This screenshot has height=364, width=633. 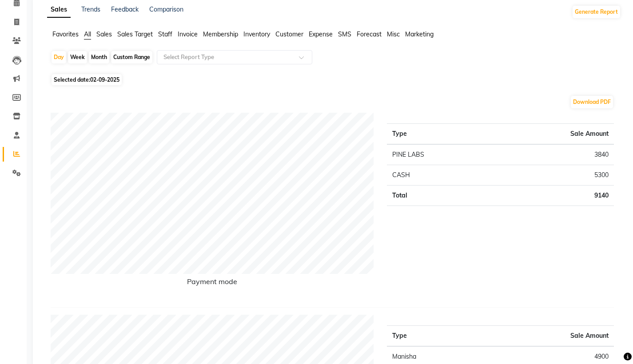 I want to click on span: Staff, so click(x=165, y=34).